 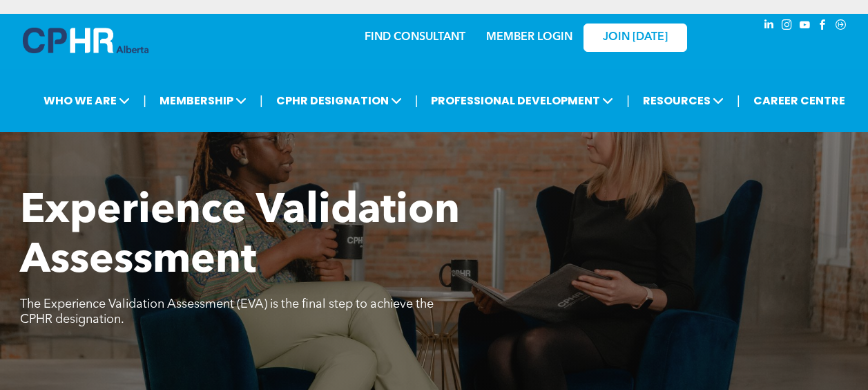 What do you see at coordinates (805, 26) in the screenshot?
I see `a: youtube` at bounding box center [805, 26].